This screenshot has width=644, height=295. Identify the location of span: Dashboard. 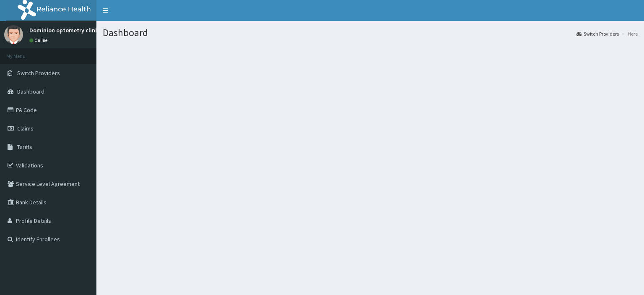
(31, 91).